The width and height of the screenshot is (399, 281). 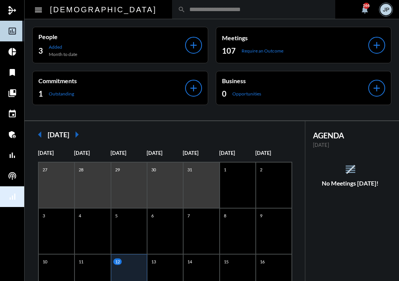 What do you see at coordinates (224, 94) in the screenshot?
I see `h2: 0` at bounding box center [224, 94].